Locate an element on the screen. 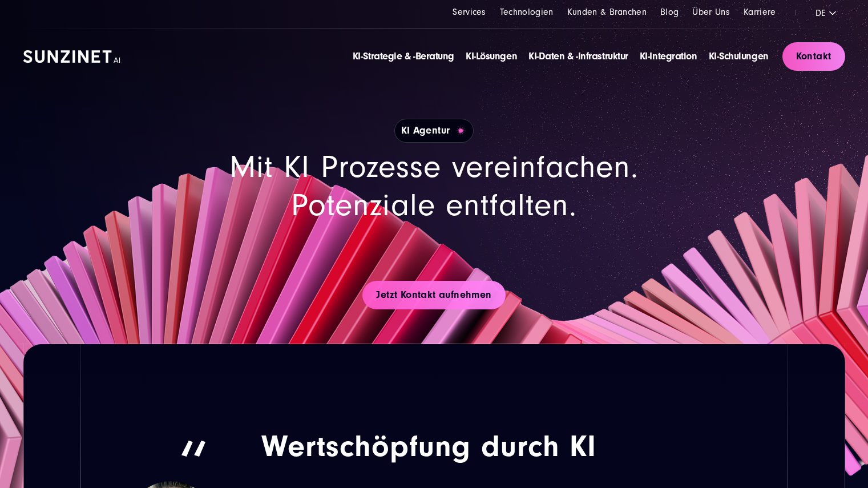  a: Über Uns is located at coordinates (711, 12).